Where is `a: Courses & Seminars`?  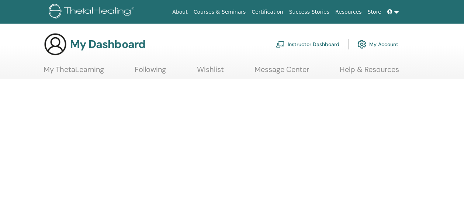
a: Courses & Seminars is located at coordinates (220, 12).